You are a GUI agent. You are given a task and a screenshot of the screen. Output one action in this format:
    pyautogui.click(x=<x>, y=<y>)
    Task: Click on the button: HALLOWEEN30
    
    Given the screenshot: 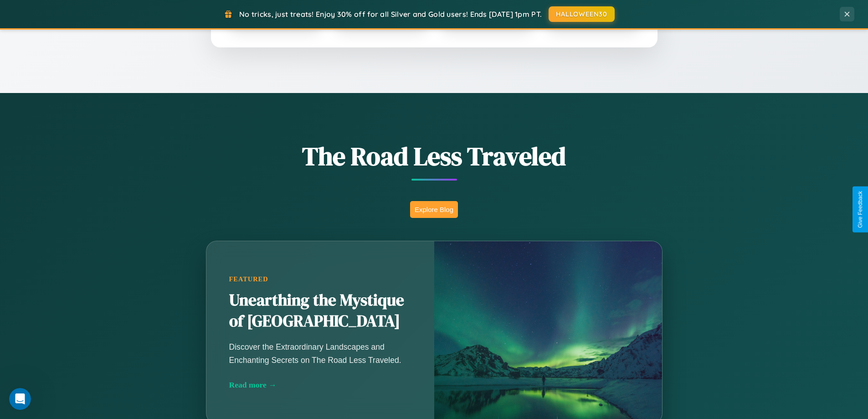 What is the action you would take?
    pyautogui.click(x=582, y=14)
    